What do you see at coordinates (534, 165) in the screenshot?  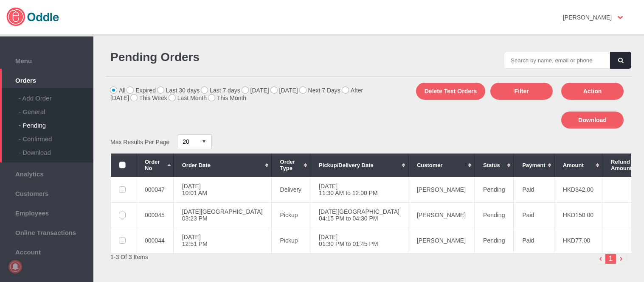 I see `th: Payment` at bounding box center [534, 165].